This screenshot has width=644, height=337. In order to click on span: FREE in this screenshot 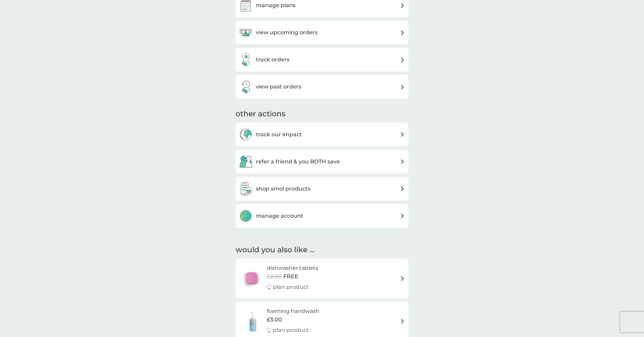, I will do `click(291, 277)`.